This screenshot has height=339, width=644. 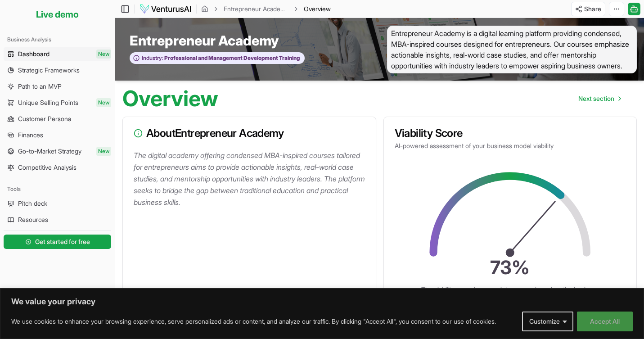 What do you see at coordinates (57, 70) in the screenshot?
I see `a: Strategic Frameworks` at bounding box center [57, 70].